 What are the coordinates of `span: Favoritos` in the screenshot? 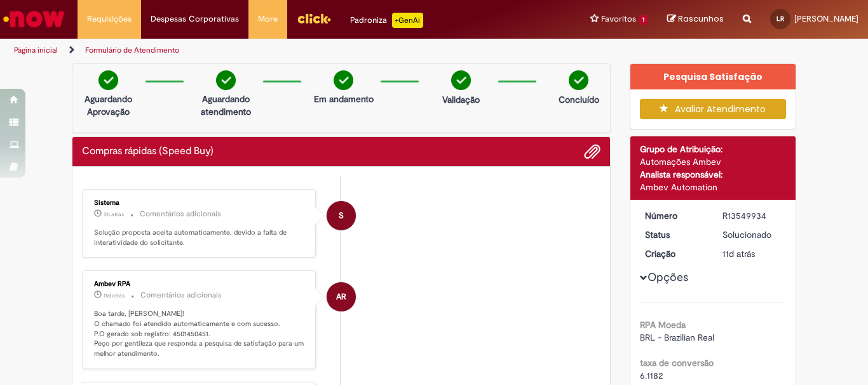 It's located at (618, 19).